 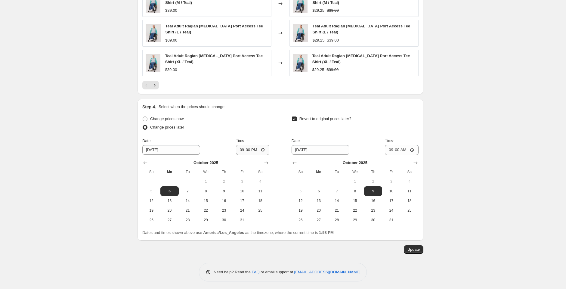 I want to click on th: Monday, so click(x=169, y=172).